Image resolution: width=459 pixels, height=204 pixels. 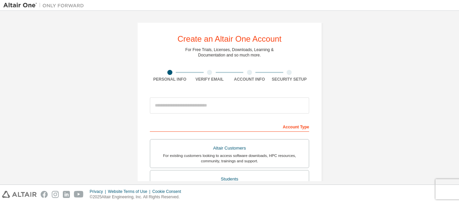 What do you see at coordinates (289, 79) in the screenshot?
I see `div: Security Setup` at bounding box center [289, 79].